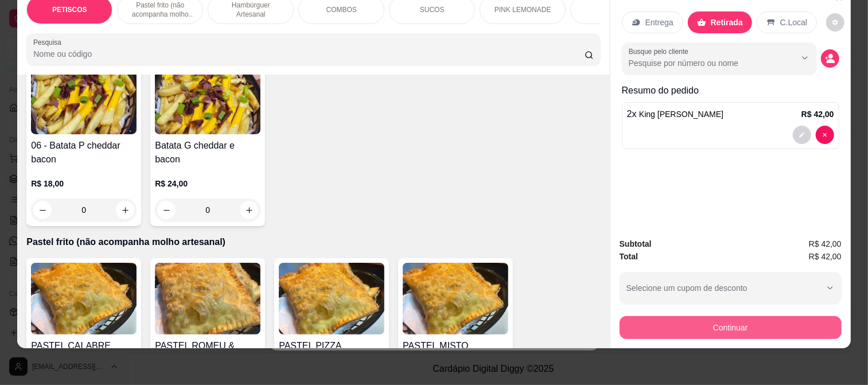 This screenshot has height=385, width=868. What do you see at coordinates (636, 244) in the screenshot?
I see `strong: Subtotal` at bounding box center [636, 244].